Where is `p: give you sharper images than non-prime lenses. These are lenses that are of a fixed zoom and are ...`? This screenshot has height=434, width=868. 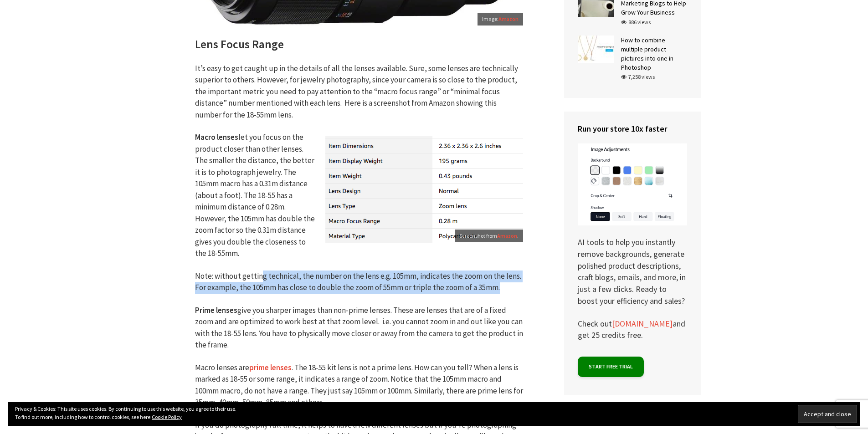 p: give you sharper images than non-prime lenses. These are lenses that are of a fixed zoom and are ... is located at coordinates (359, 328).